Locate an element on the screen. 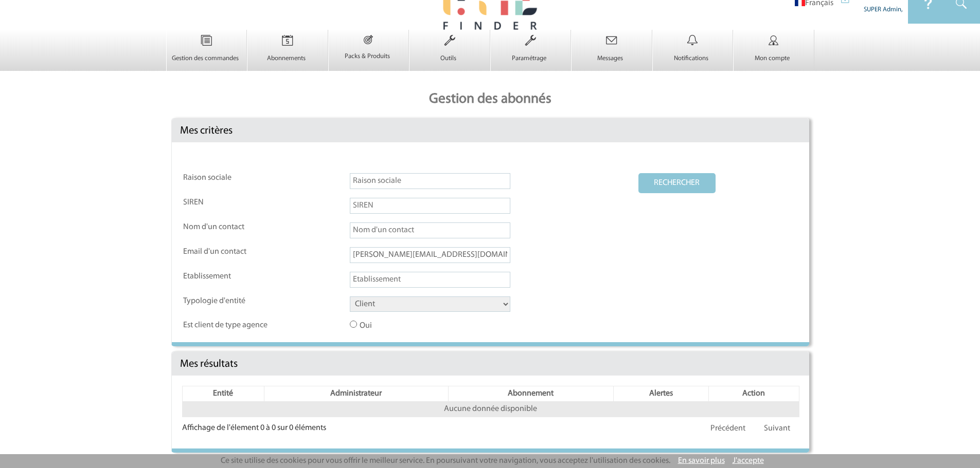 This screenshot has height=468, width=980. a: Packs & Produits is located at coordinates (369, 52).